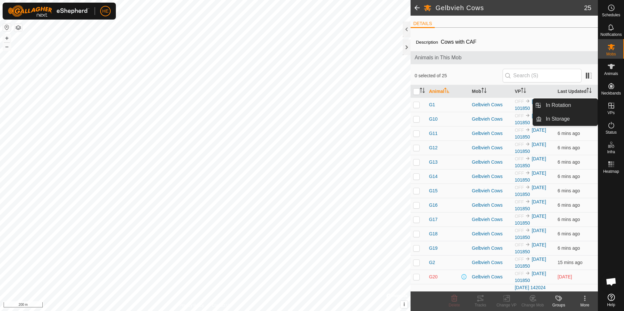  What do you see at coordinates (558, 105) in the screenshot?
I see `span: In Rotation` at bounding box center [558, 105].